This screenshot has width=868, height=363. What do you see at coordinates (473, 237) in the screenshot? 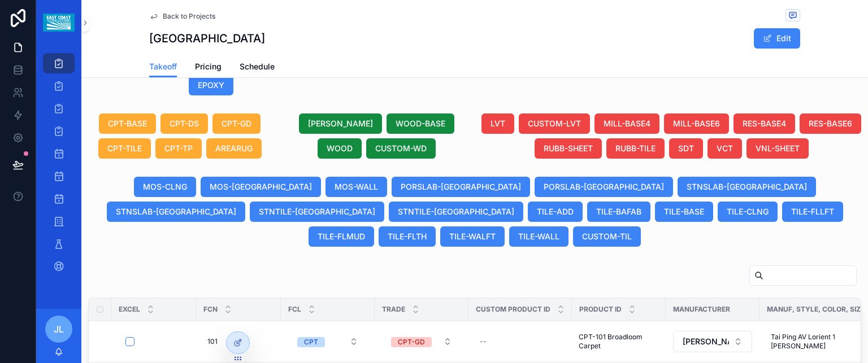
I see `span: TILE-WALFT` at bounding box center [473, 237].